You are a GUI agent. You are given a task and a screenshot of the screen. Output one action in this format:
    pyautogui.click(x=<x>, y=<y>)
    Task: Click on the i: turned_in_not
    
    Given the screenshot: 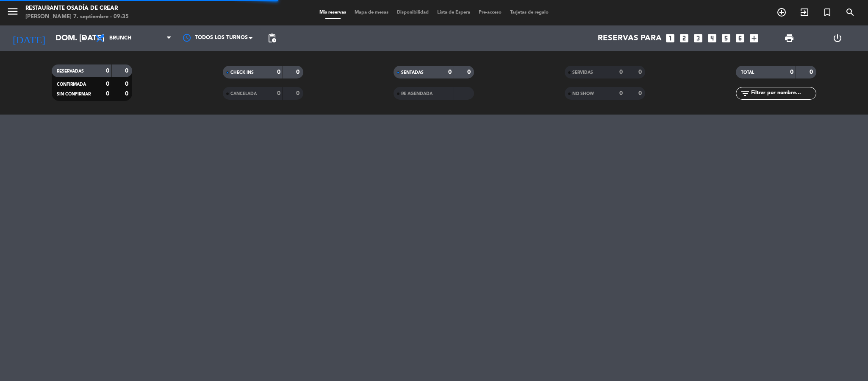 What is the action you would take?
    pyautogui.click(x=827, y=12)
    